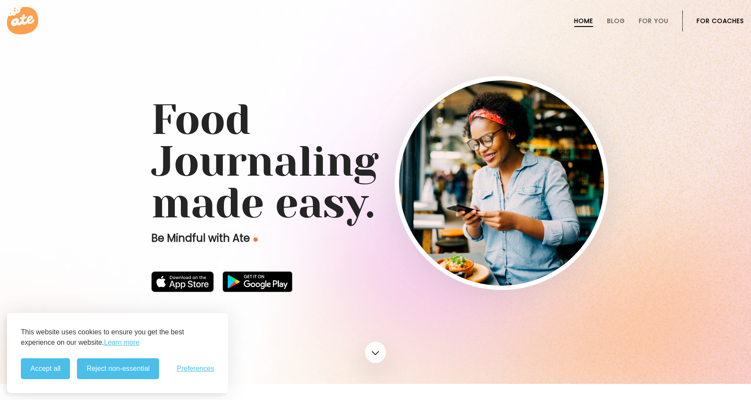 The image size is (751, 400). Describe the element at coordinates (273, 238) in the screenshot. I see `p: Be Mindful with Ate` at that location.